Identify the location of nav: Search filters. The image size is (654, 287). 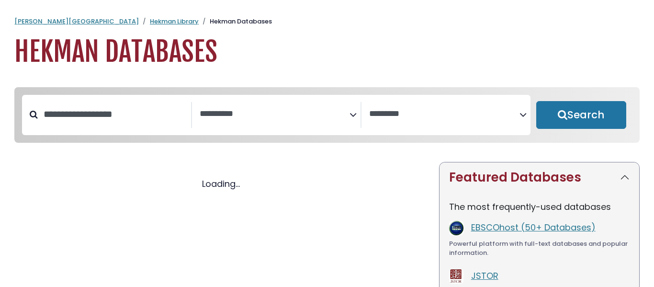
(327, 115).